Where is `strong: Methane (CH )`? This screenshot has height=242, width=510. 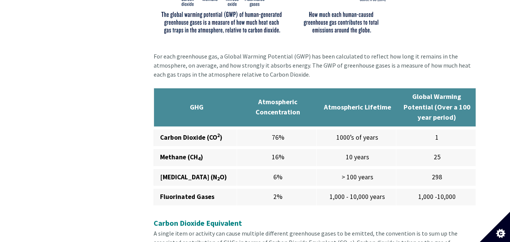
strong: Methane (CH ) is located at coordinates (182, 157).